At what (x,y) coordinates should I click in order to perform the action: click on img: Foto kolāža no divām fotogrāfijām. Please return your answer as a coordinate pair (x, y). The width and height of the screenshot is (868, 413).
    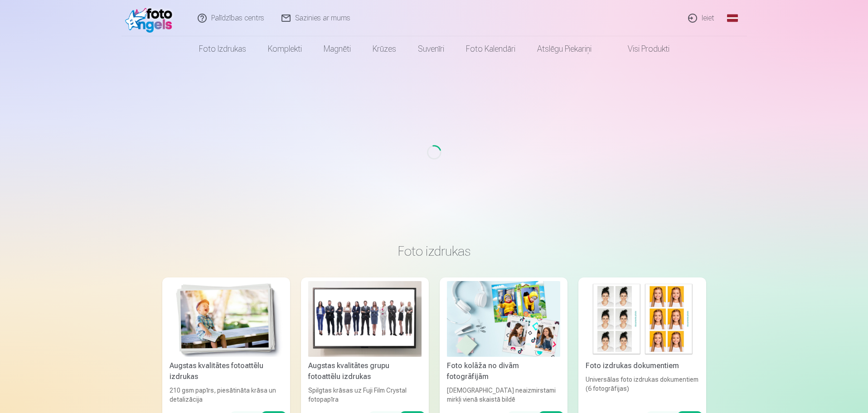
    Looking at the image, I should click on (504, 319).